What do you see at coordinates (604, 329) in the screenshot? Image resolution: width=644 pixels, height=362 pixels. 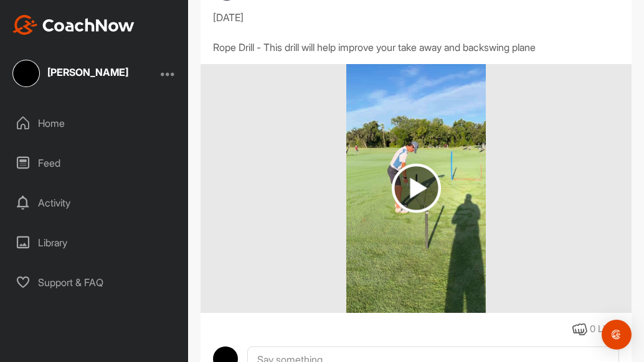 I see `div: 0 Likes` at bounding box center [604, 329].